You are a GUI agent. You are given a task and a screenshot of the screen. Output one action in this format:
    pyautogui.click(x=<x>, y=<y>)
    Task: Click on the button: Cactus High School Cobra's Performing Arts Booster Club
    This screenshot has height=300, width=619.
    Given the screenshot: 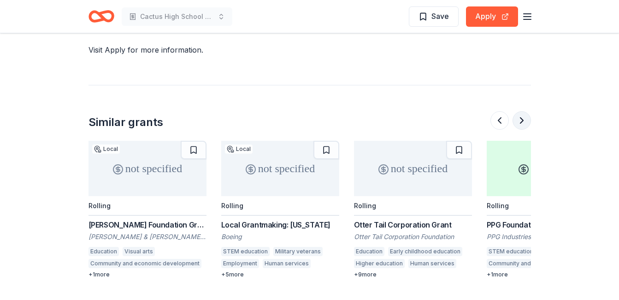 What is the action you would take?
    pyautogui.click(x=177, y=17)
    